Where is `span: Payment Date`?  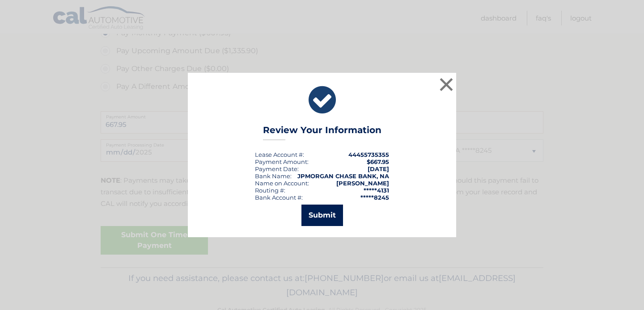
span: Payment Date is located at coordinates (276, 169).